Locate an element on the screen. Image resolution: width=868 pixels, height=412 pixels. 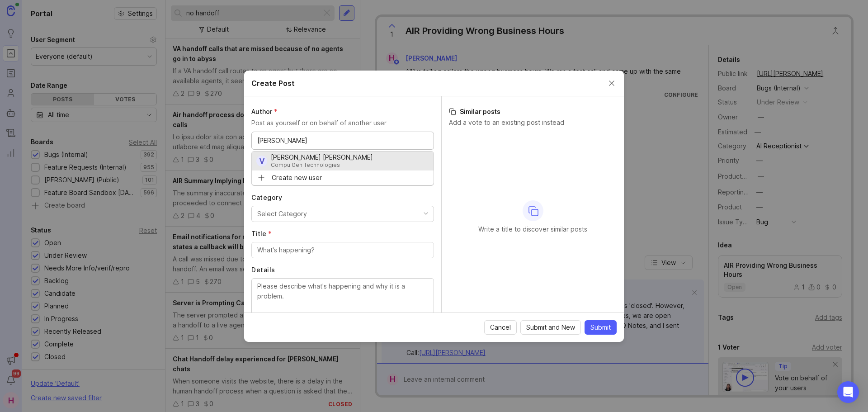
div: Compu Gen Technologies is located at coordinates (322, 165).